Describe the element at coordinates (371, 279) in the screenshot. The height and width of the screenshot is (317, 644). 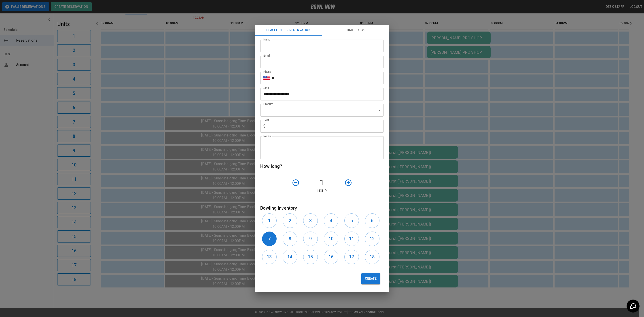
I see `button: Create` at that location.